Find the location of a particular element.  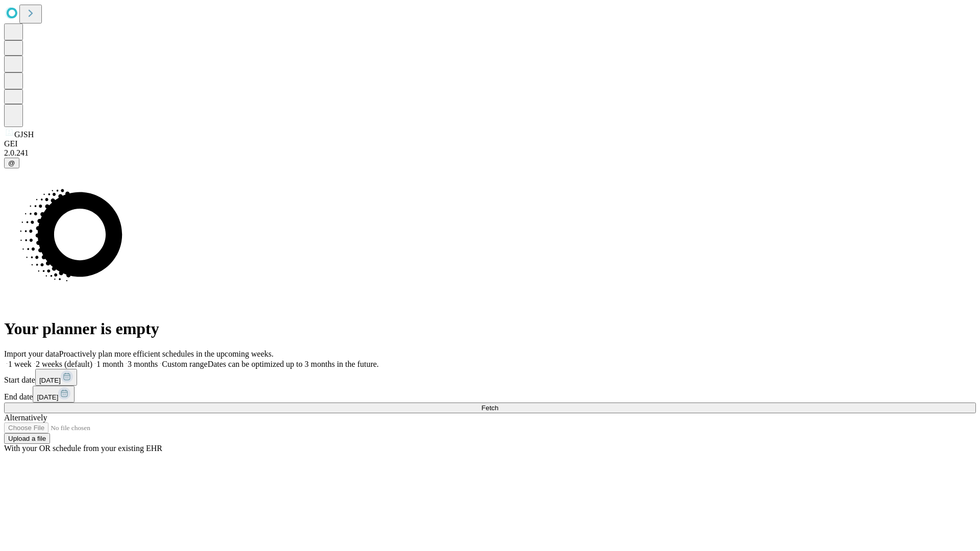

h1: Your planner is empty is located at coordinates (490, 329).